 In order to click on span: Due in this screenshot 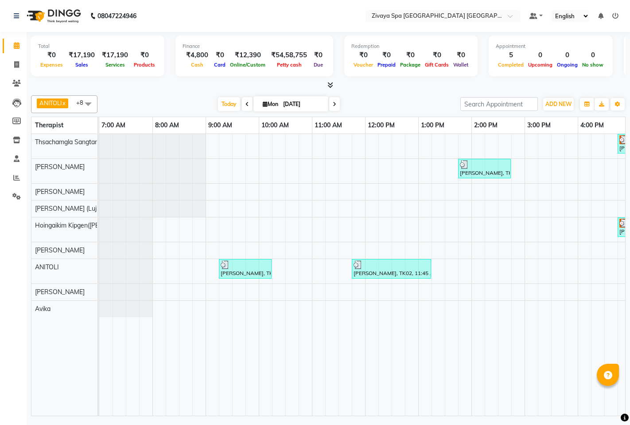, I will do `click(318, 65)`.